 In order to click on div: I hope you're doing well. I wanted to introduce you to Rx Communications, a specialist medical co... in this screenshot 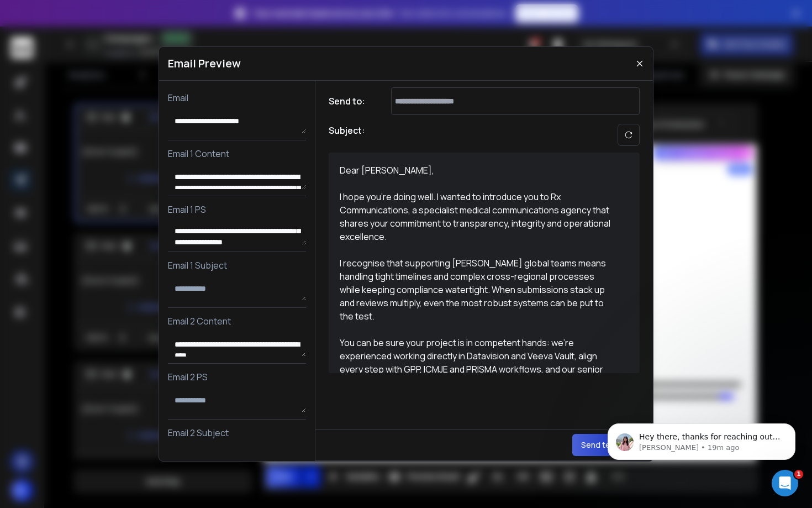, I will do `click(478, 342)`.